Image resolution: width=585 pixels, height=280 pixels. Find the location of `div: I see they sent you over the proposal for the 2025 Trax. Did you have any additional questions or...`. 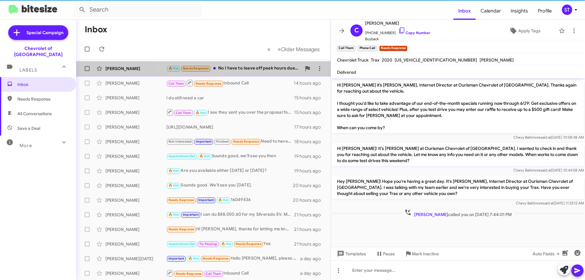

div: I see they sent you over the proposal for the 2025 Trax. Did you have any additional questions or... is located at coordinates (230, 112).